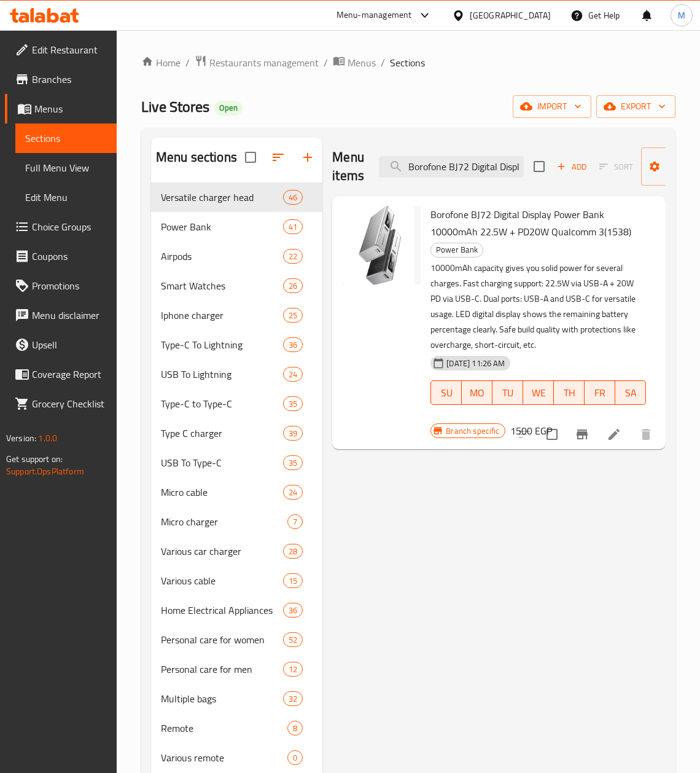 This screenshot has height=773, width=700. Describe the element at coordinates (473, 431) in the screenshot. I see `span: Branch specific` at that location.